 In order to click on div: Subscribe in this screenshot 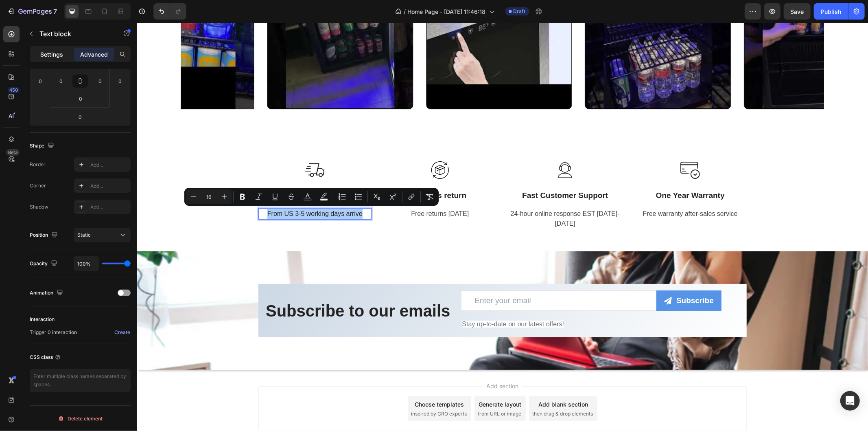, I will do `click(558, 278)`.